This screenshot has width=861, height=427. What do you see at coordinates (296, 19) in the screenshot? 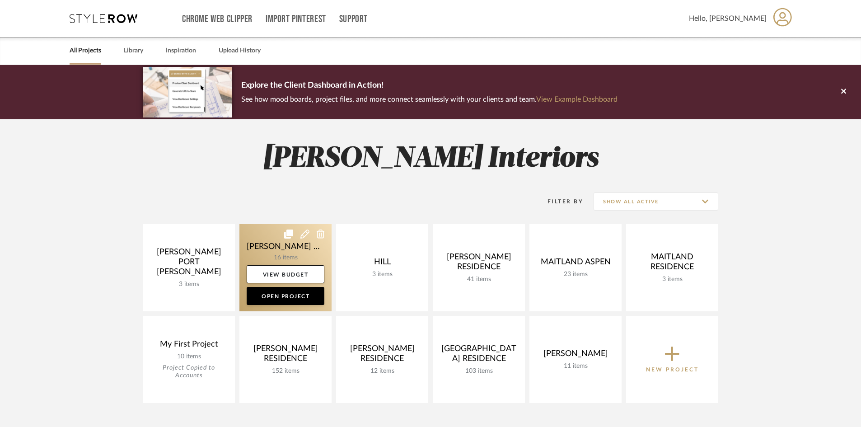
I see `a: Import Pinterest` at bounding box center [296, 19].